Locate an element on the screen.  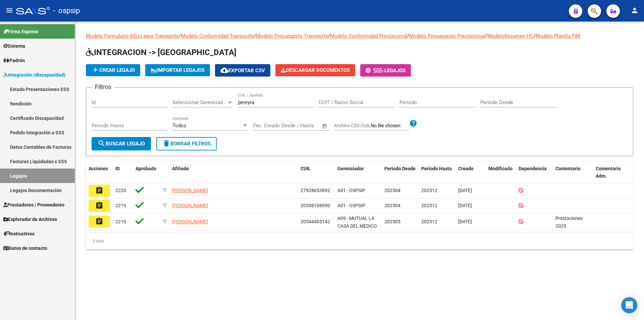
button: Borrar Filtros is located at coordinates (187, 144).